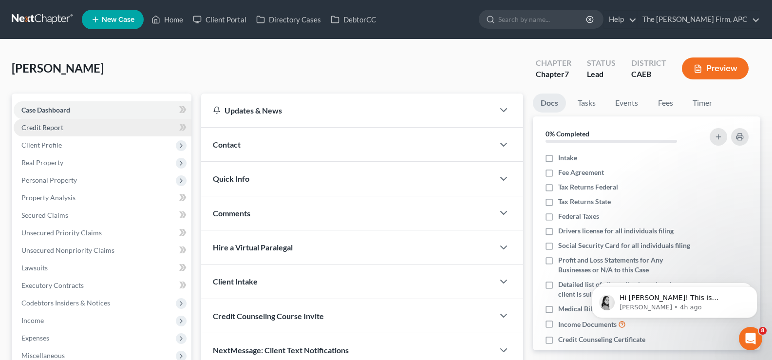  What do you see at coordinates (35, 267) in the screenshot?
I see `span: Lawsuits` at bounding box center [35, 267].